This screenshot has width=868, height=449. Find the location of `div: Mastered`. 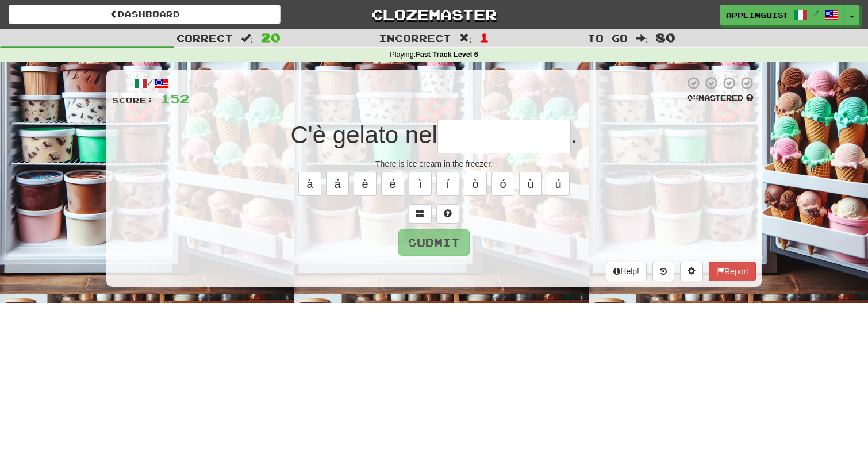

div: Mastered is located at coordinates (720, 99).